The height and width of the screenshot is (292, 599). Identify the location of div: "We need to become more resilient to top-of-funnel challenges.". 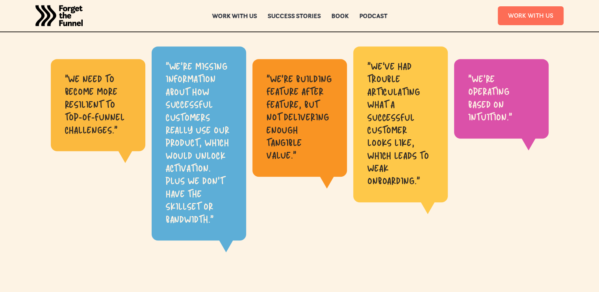
(98, 105).